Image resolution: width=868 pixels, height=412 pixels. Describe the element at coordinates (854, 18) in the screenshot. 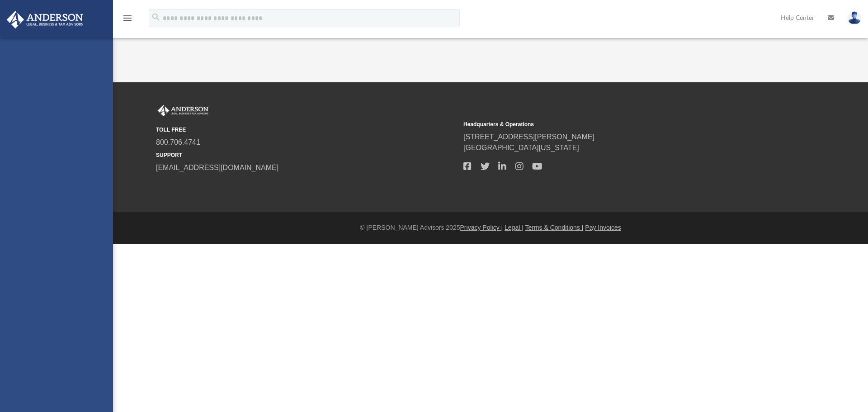

I see `img: User Pic` at that location.